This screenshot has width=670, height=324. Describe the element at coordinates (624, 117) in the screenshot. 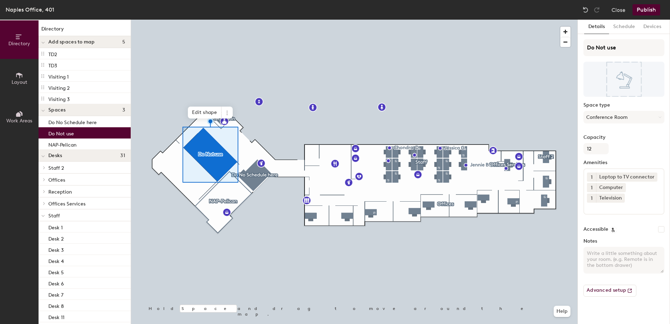

I see `button: Conference Room` at that location.